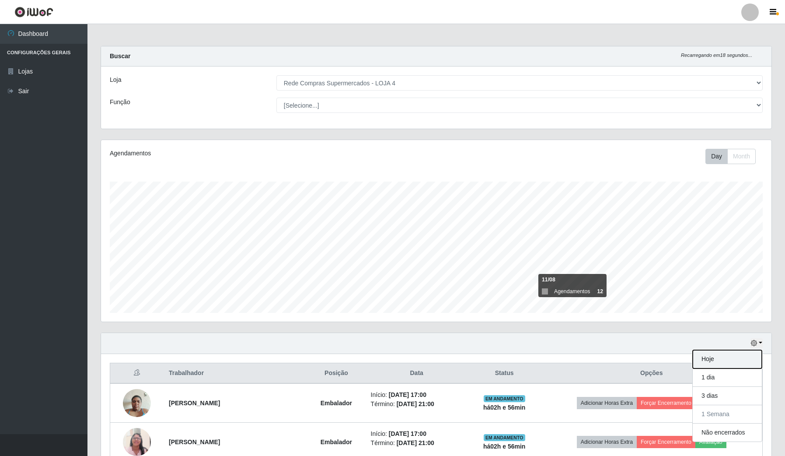  What do you see at coordinates (115, 80) in the screenshot?
I see `label: Loja` at bounding box center [115, 80].